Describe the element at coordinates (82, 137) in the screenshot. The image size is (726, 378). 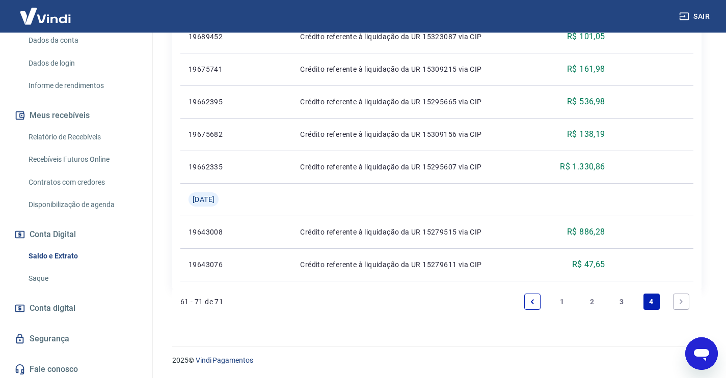
I see `a: Relatório de Recebíveis` at that location.